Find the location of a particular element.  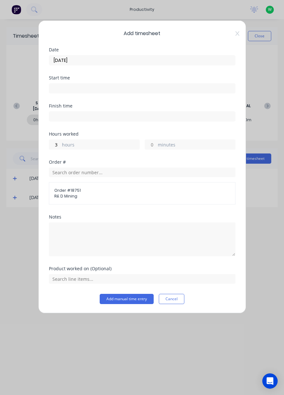

div: Hours worked is located at coordinates (142, 134).